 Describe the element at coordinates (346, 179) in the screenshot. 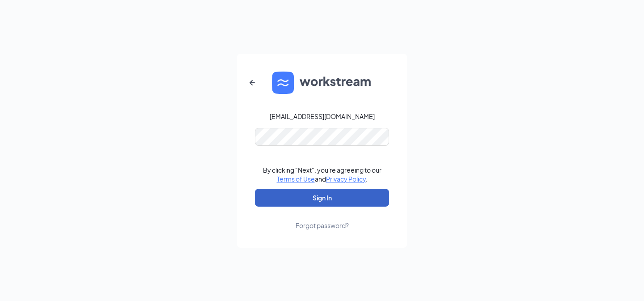

I see `a: Privacy Policy` at that location.